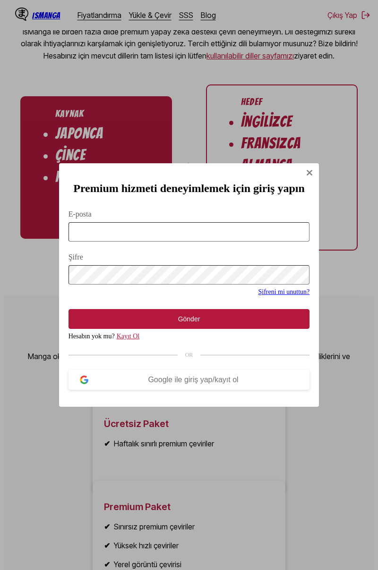 The image size is (378, 570). Describe the element at coordinates (189, 285) in the screenshot. I see `div: Sign In Modal` at that location.